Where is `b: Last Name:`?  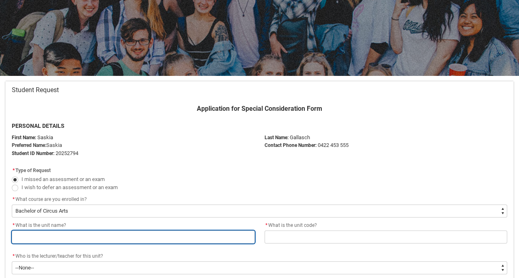
b: Last Name: is located at coordinates (276, 138).